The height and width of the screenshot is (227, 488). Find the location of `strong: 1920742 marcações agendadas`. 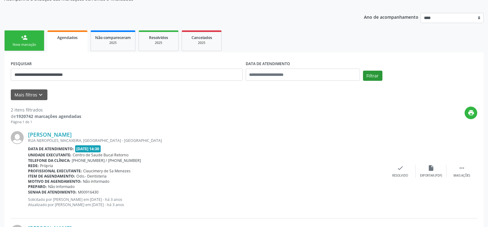

strong: 1920742 marcações agendadas is located at coordinates (49, 116).